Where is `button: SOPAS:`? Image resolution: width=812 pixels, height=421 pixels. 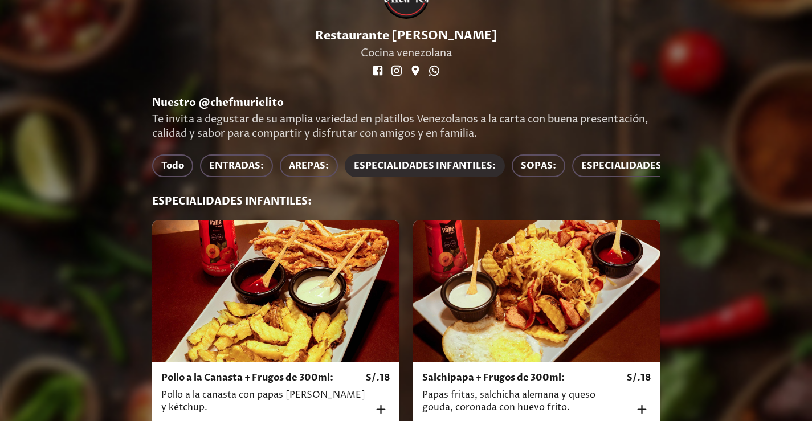
button: SOPAS: is located at coordinates (539, 166).